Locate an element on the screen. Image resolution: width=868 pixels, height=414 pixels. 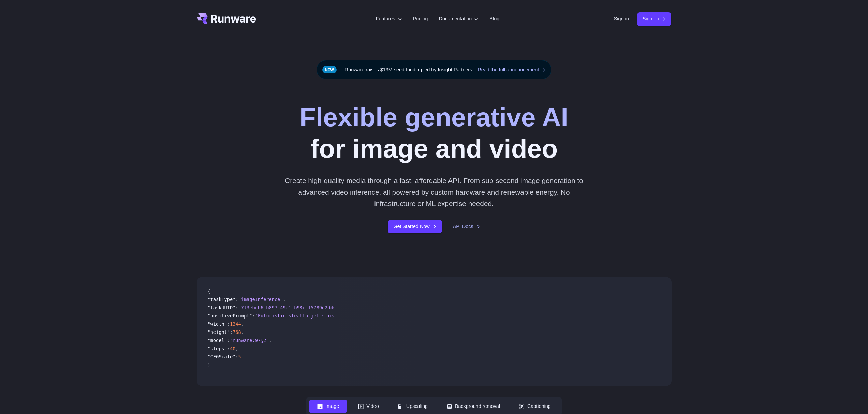
span: "taskUUID" is located at coordinates (222, 308).